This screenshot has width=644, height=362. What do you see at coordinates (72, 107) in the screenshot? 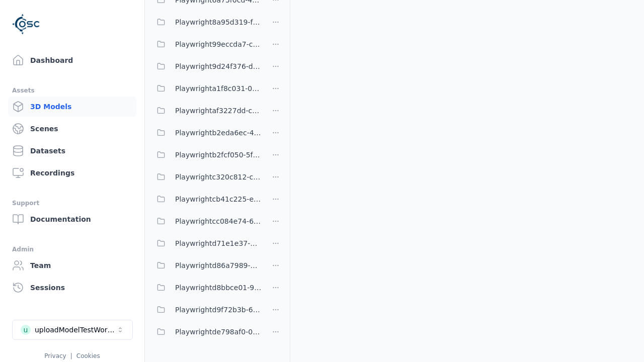
I see `a: 3D Models` at bounding box center [72, 107].